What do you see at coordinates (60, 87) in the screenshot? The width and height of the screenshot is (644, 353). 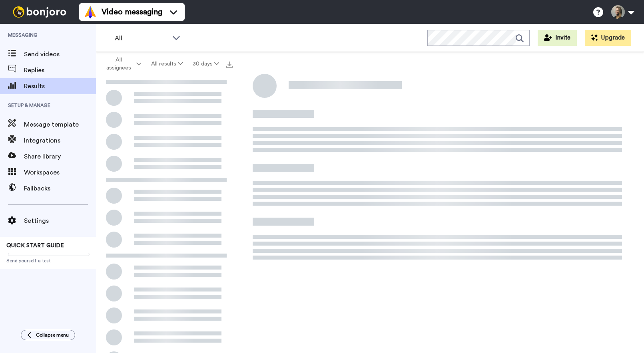 I see `span: Results` at bounding box center [60, 87].